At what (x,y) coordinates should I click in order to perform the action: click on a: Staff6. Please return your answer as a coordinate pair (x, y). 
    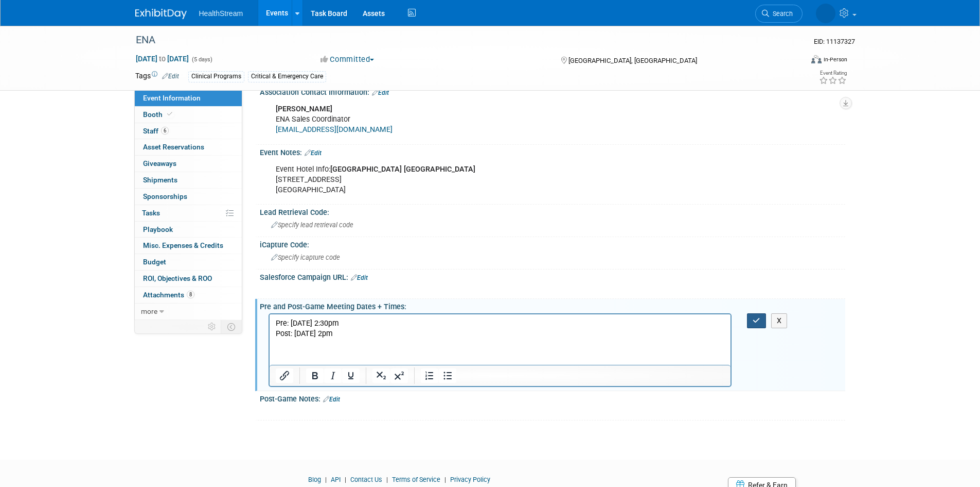
    Looking at the image, I should click on (189, 131).